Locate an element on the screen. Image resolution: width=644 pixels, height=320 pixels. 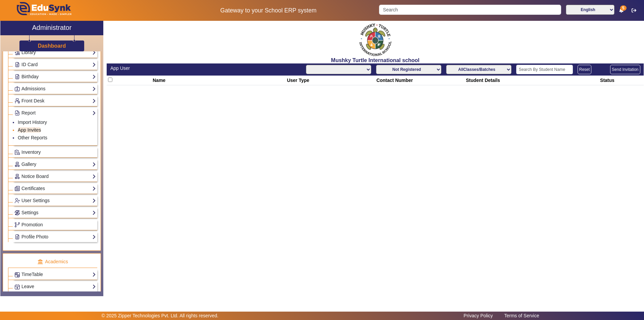
span: Promotion is located at coordinates (32, 225).